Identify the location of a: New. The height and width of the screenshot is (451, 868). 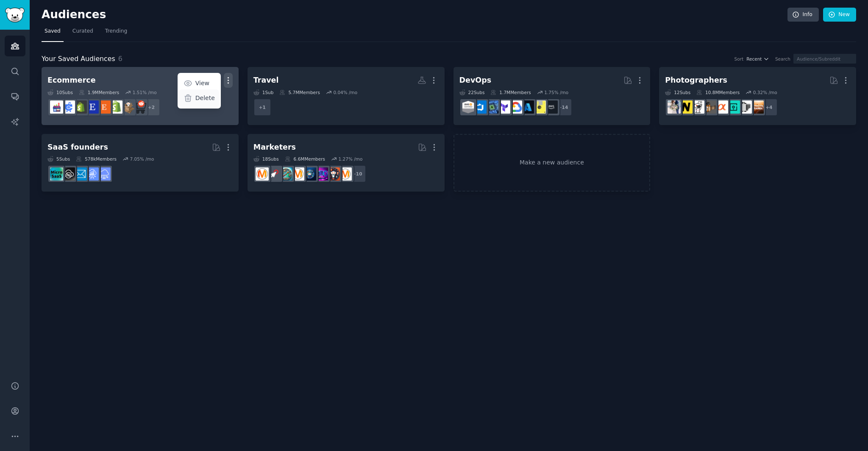
(839, 15).